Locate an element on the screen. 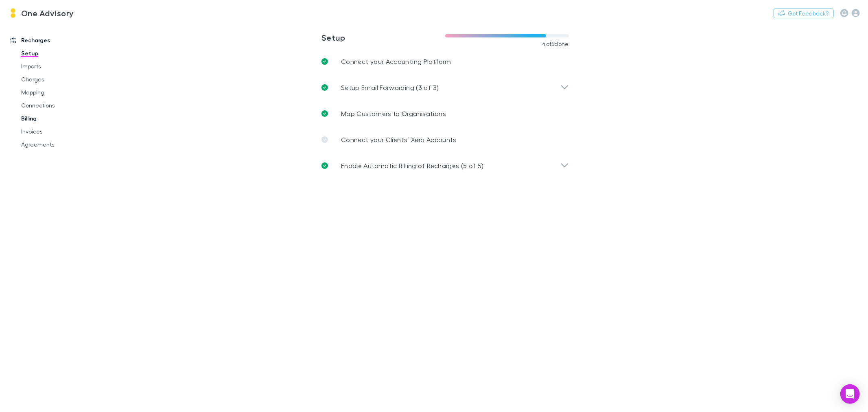 The height and width of the screenshot is (412, 868). a: Imports is located at coordinates (63, 66).